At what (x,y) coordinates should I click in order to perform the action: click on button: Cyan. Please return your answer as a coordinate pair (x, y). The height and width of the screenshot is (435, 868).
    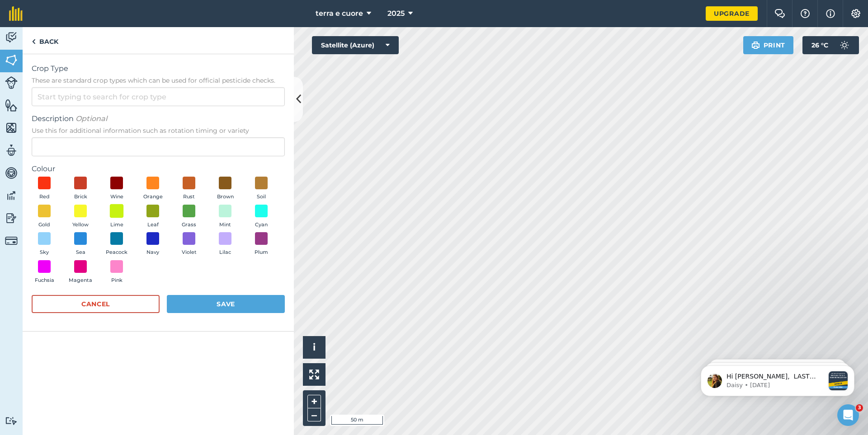
    Looking at the image, I should click on (262, 217).